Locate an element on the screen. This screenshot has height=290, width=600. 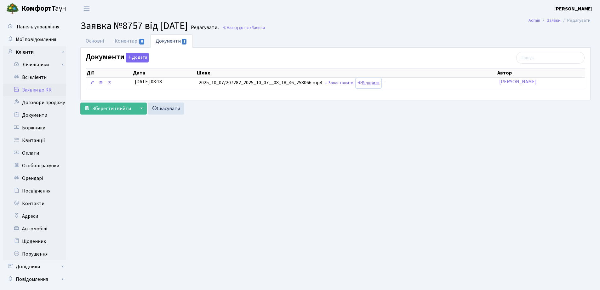
a: Відкрити is located at coordinates (369, 83).